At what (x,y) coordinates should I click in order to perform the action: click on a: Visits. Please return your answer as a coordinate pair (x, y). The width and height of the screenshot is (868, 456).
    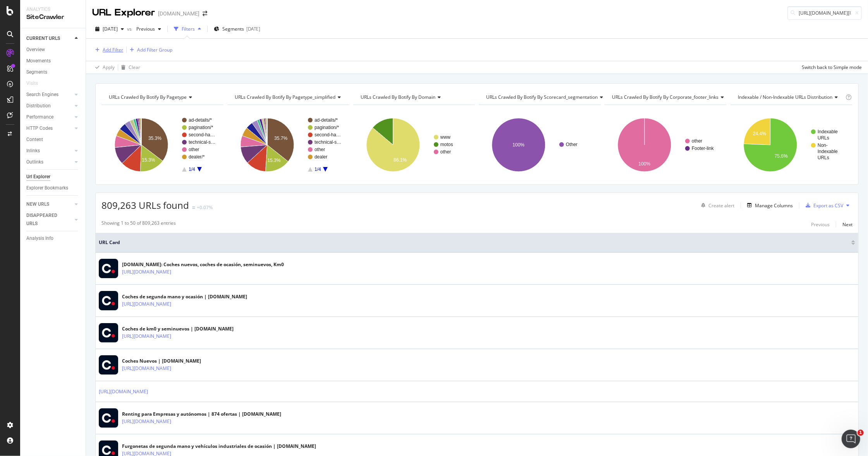
    Looking at the image, I should click on (36, 83).